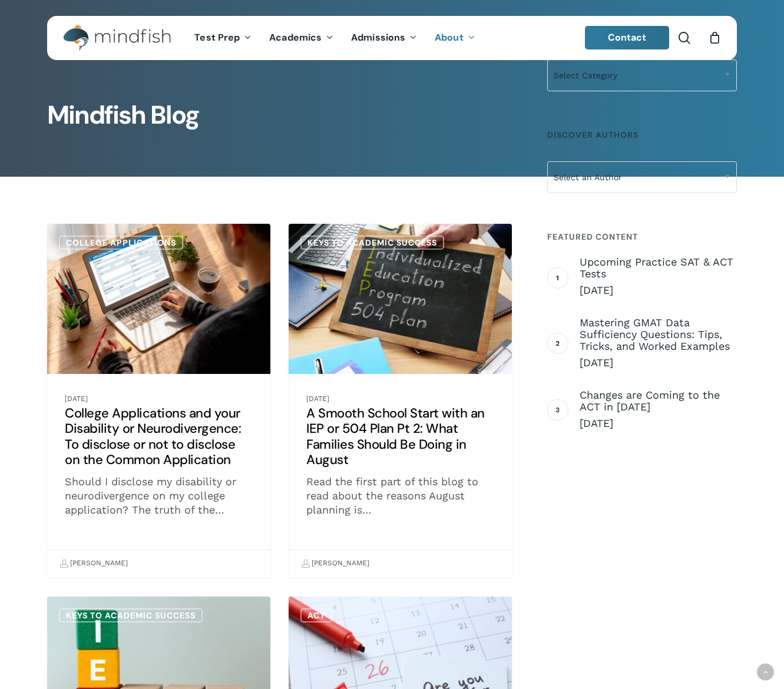 The height and width of the screenshot is (689, 784). What do you see at coordinates (714, 38) in the screenshot?
I see `a: Cart` at bounding box center [714, 38].